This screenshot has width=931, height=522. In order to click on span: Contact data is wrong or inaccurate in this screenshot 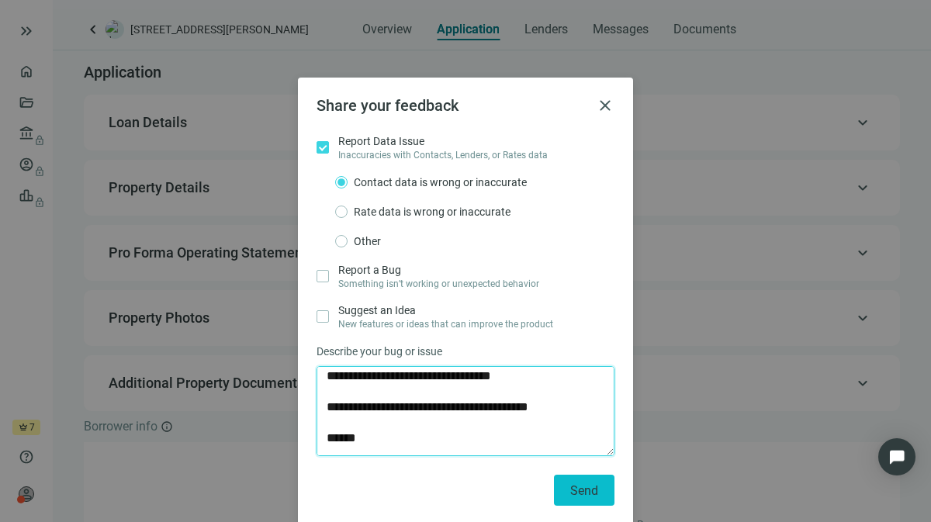, I will do `click(440, 182)`.